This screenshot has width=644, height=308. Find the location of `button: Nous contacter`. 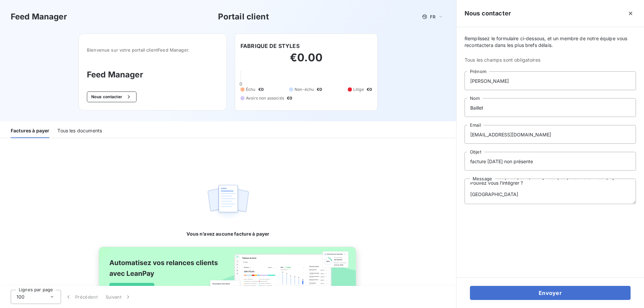

button: Nous contacter is located at coordinates (112, 97).